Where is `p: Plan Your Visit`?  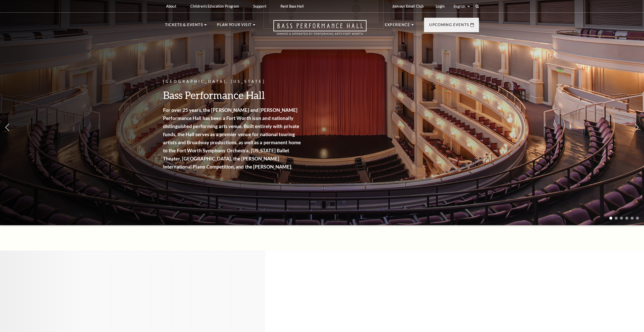
p: Plan Your Visit is located at coordinates (234, 26).